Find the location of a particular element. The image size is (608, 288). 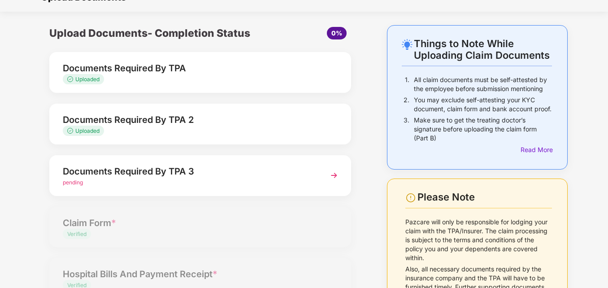

span: pending is located at coordinates (73, 182).